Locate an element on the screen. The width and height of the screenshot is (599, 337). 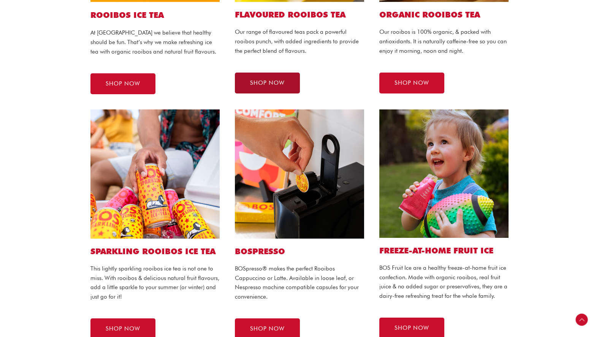
p: Our rooibos is 100% organic, & packed with antioxidants. It is naturally caffeine-free so you can... is located at coordinates (444, 41).